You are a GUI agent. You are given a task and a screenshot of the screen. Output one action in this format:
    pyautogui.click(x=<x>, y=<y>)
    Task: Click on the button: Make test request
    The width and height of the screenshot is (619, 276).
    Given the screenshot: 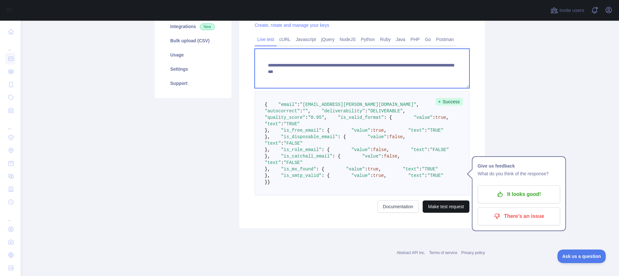 What is the action you would take?
    pyautogui.click(x=446, y=206)
    